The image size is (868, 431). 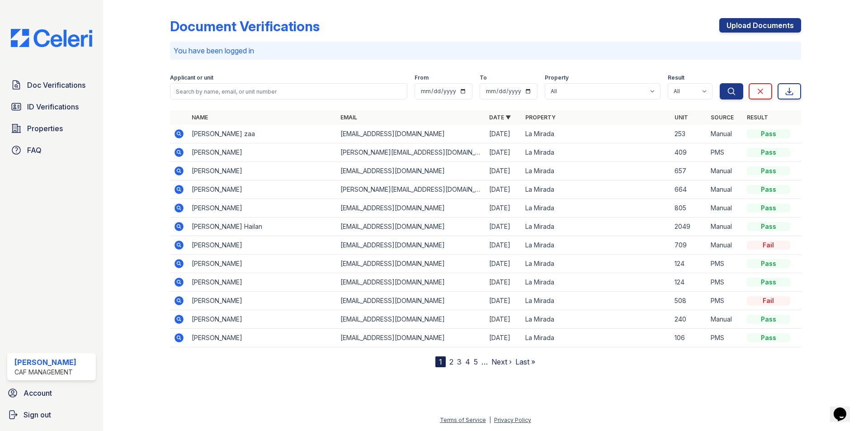 What do you see at coordinates (200, 117) in the screenshot?
I see `a: Name` at bounding box center [200, 117].